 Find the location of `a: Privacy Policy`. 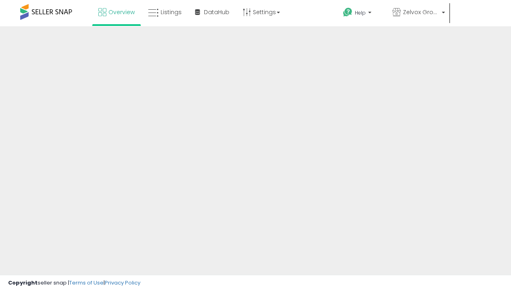

a: Privacy Policy is located at coordinates (122, 283).